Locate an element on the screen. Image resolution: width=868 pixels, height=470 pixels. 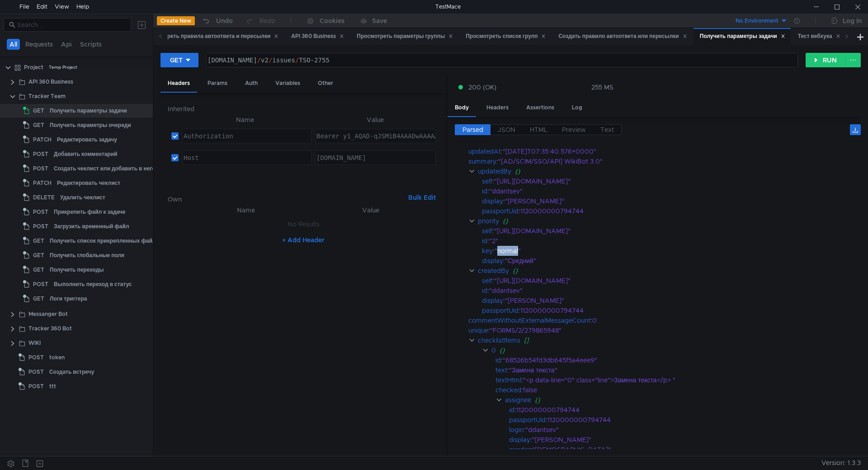
h6: Own is located at coordinates (286, 199).